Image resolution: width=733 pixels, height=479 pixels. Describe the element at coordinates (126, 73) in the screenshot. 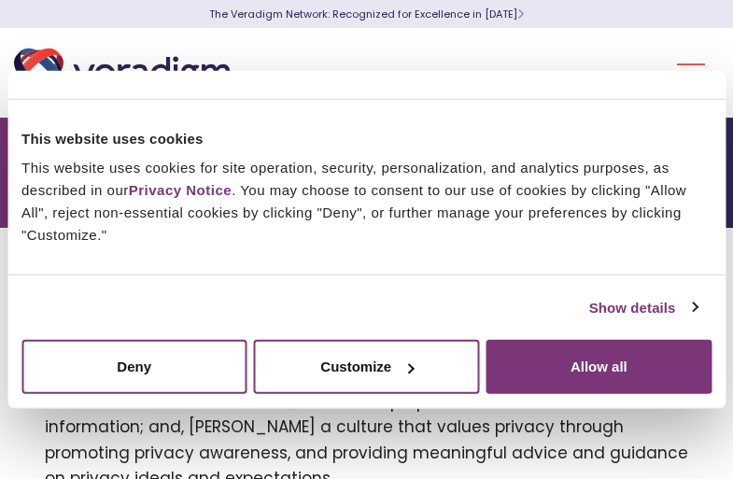

I see `img: Veradigm logo` at that location.